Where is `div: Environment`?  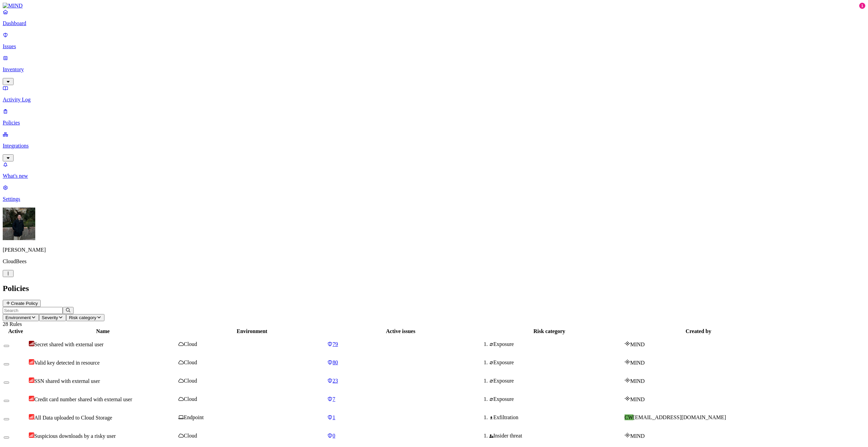
div: Environment is located at coordinates (252, 331).